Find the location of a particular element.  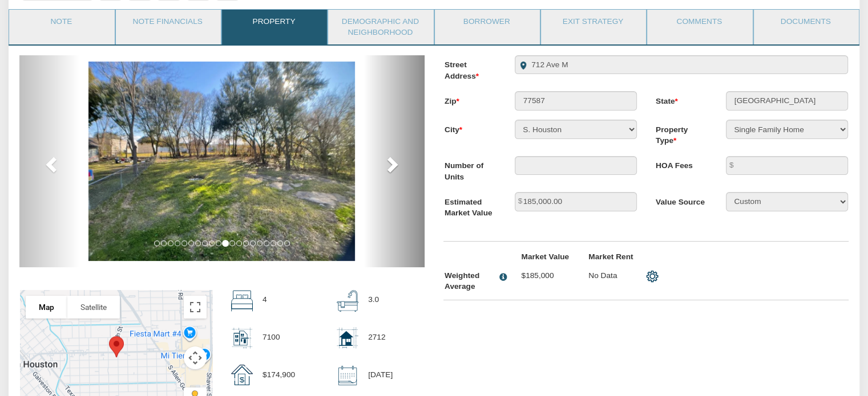

label: City is located at coordinates (470, 127).